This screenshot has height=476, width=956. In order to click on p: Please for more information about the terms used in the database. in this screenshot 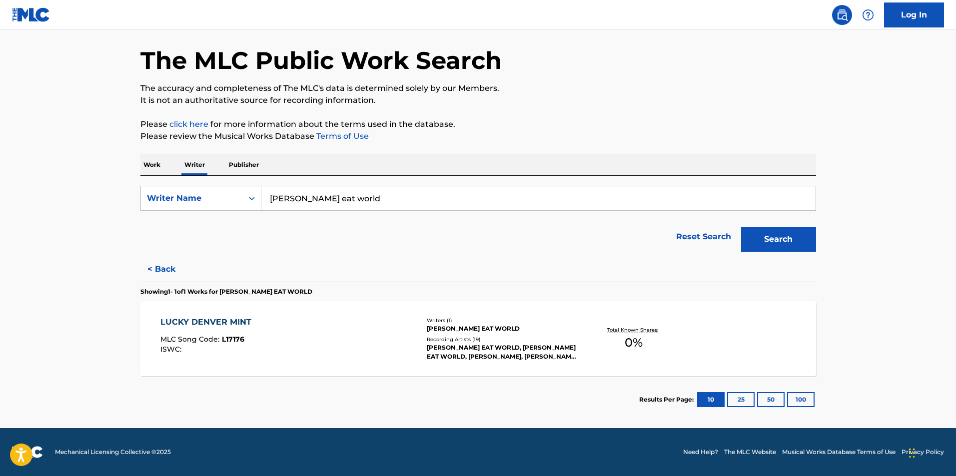, I will do `click(478, 124)`.